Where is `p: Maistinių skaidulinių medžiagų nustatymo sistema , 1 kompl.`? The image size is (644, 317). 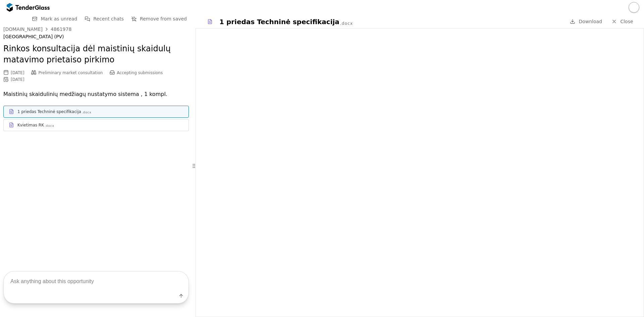 p: Maistinių skaidulinių medžiagų nustatymo sistema , 1 kompl. is located at coordinates (96, 94).